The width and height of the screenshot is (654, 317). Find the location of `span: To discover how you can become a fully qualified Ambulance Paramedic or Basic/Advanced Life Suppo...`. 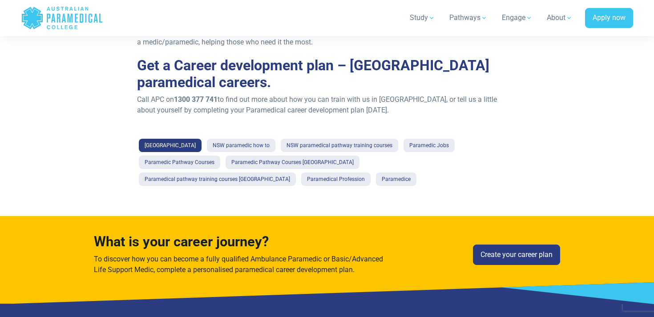

span: To discover how you can become a fully qualified Ambulance Paramedic or Basic/Advanced Life Suppo... is located at coordinates (238, 264).